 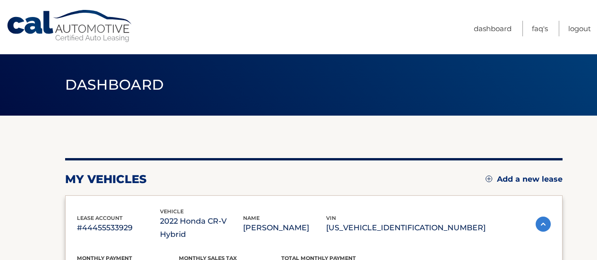 I want to click on a: Logout, so click(x=579, y=28).